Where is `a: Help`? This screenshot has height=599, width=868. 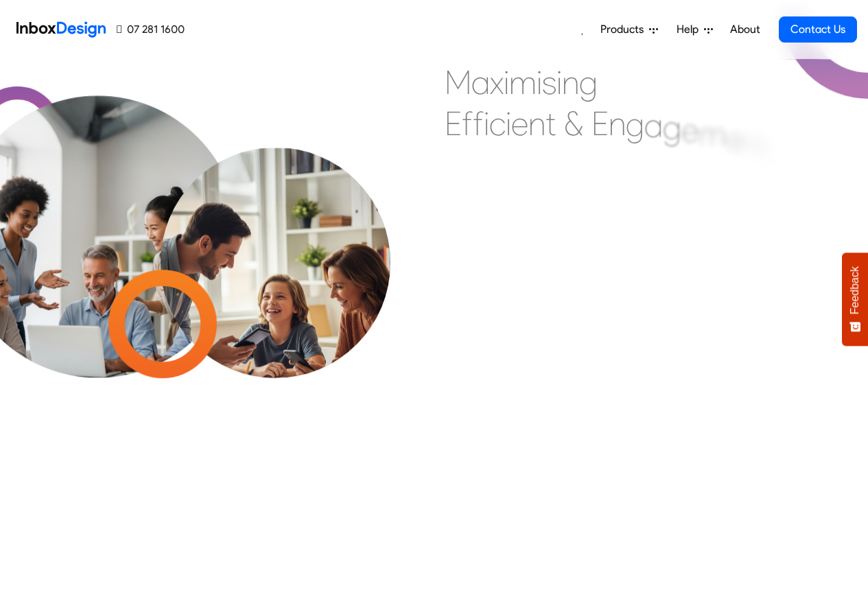 a: Help is located at coordinates (694, 29).